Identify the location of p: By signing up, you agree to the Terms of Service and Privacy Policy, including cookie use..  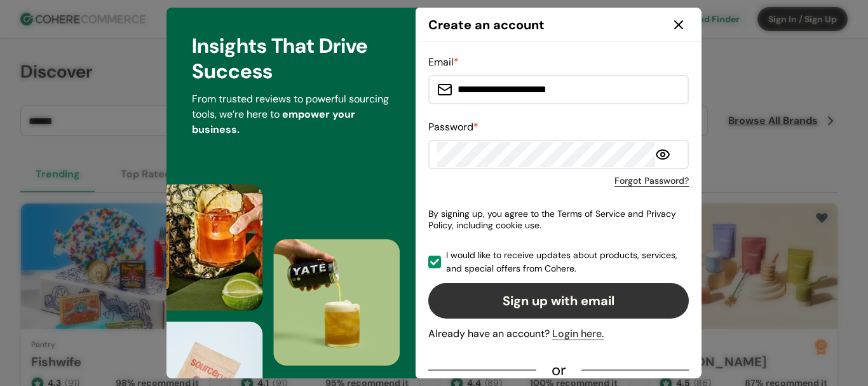
(558, 219).